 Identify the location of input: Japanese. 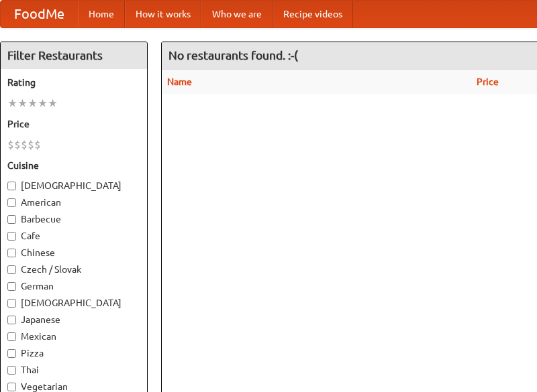
(11, 320).